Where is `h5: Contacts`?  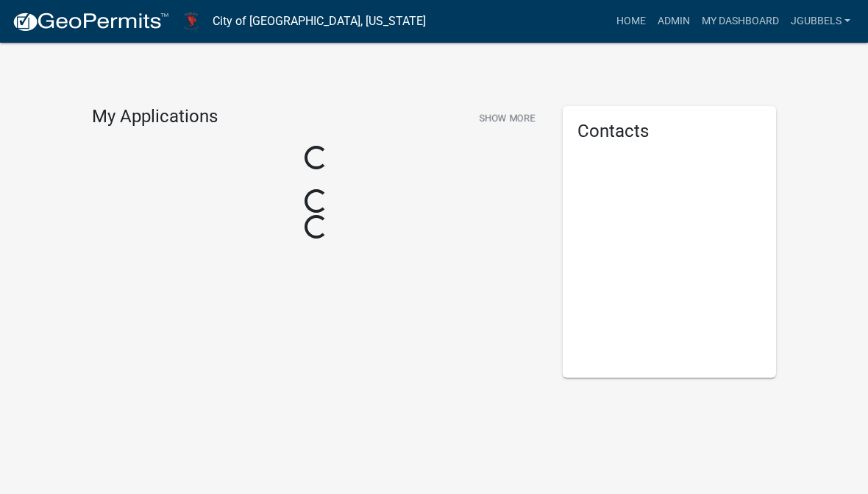
h5: Contacts is located at coordinates (670, 131).